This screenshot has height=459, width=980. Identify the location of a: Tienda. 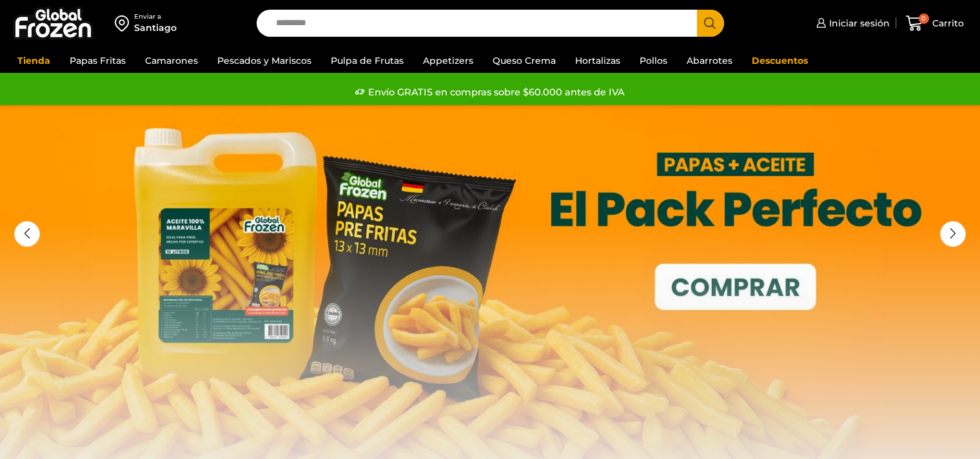
(34, 60).